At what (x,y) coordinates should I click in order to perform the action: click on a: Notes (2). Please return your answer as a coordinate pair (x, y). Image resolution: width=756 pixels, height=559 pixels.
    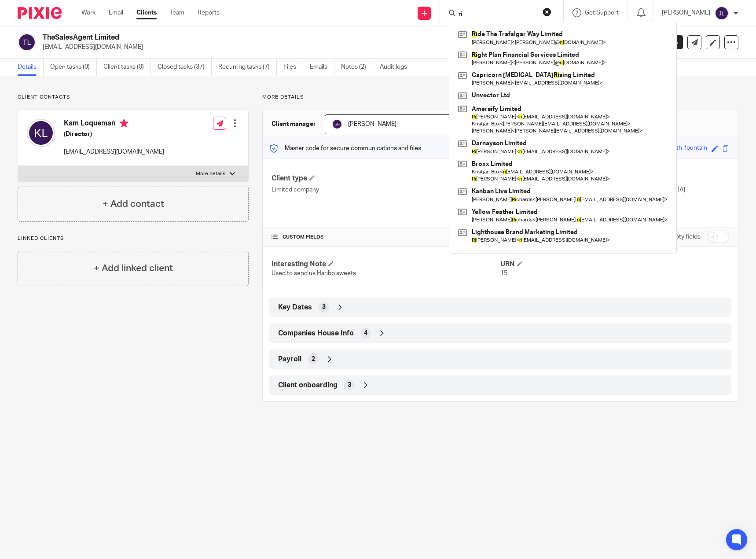
    Looking at the image, I should click on (357, 67).